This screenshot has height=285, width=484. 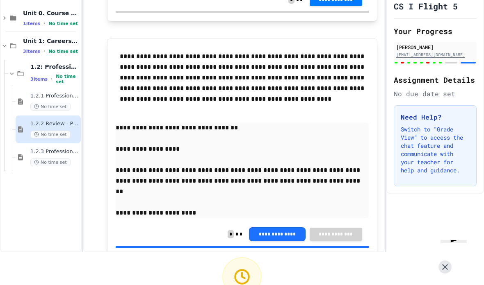 I want to click on span: Unit 0. Course Syllabus, so click(x=51, y=13).